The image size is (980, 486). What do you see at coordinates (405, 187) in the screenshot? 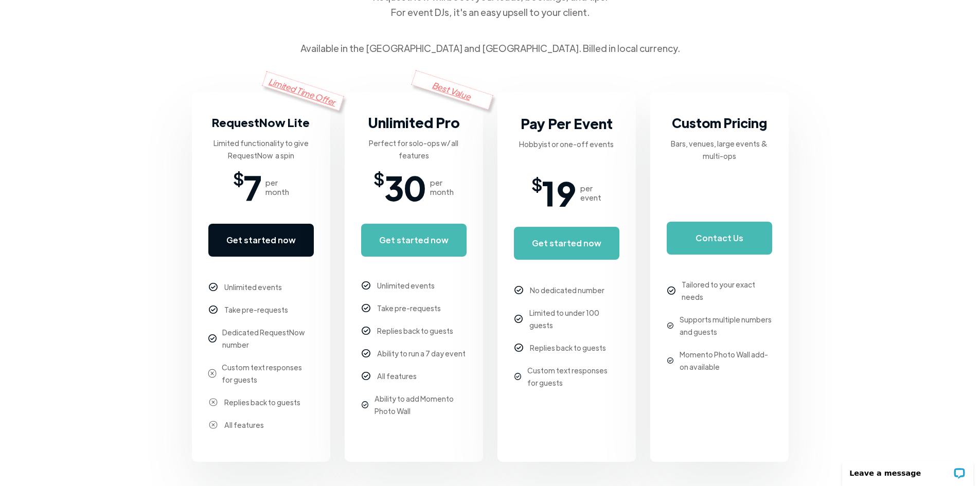
I see `span: 30` at bounding box center [405, 187].